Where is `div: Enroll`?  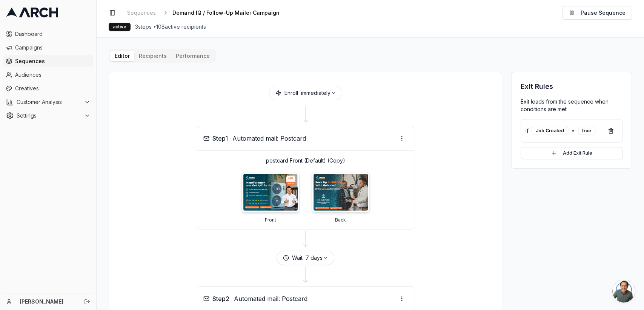
div: Enroll is located at coordinates (306, 93).